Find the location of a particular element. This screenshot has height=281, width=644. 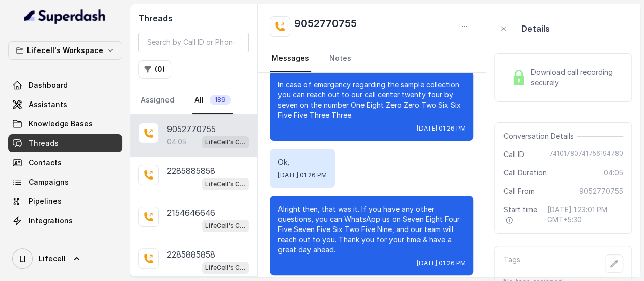

span: Integrations is located at coordinates (50, 220).